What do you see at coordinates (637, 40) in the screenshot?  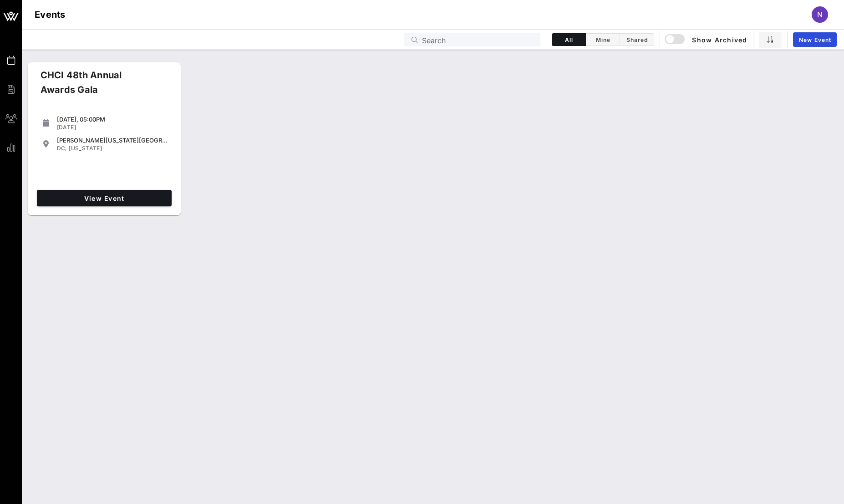 I see `span: Shared` at bounding box center [637, 40].